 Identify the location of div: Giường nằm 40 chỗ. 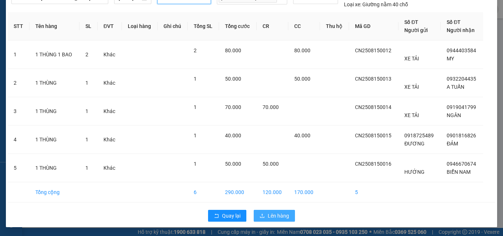
(376, 4).